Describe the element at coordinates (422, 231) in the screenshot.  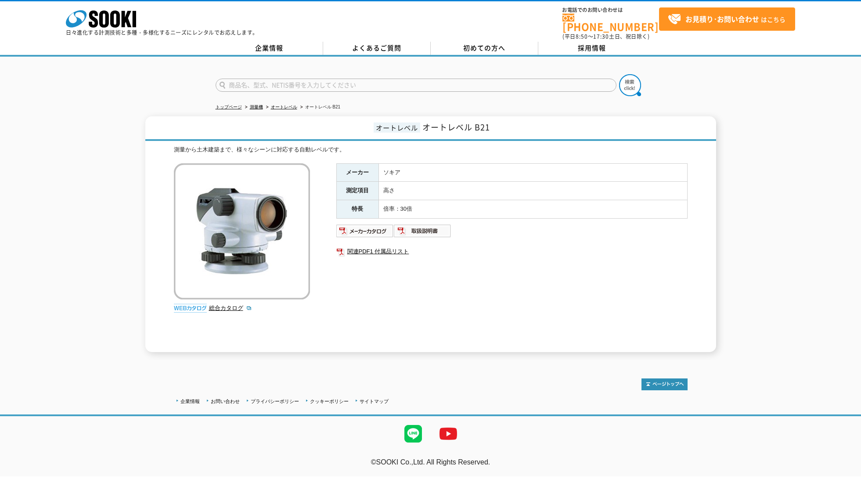
I see `img: 取扱説明書` at that location.